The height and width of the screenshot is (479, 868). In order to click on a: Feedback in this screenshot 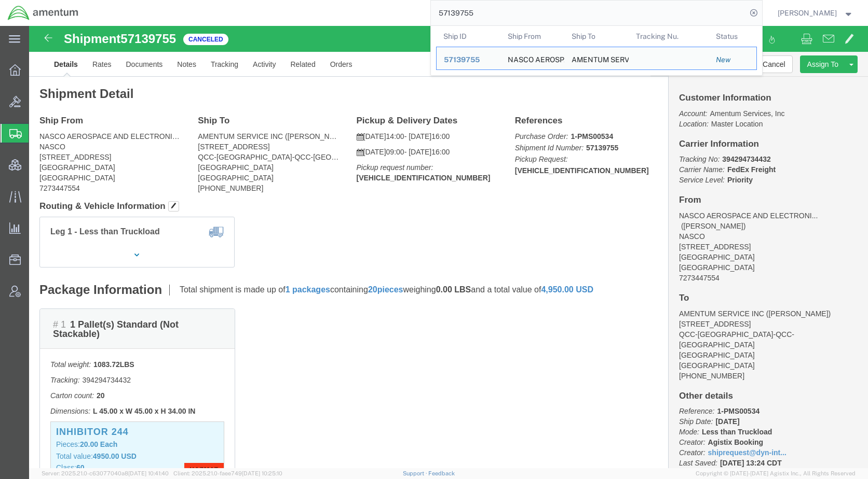, I will do `click(441, 473)`.